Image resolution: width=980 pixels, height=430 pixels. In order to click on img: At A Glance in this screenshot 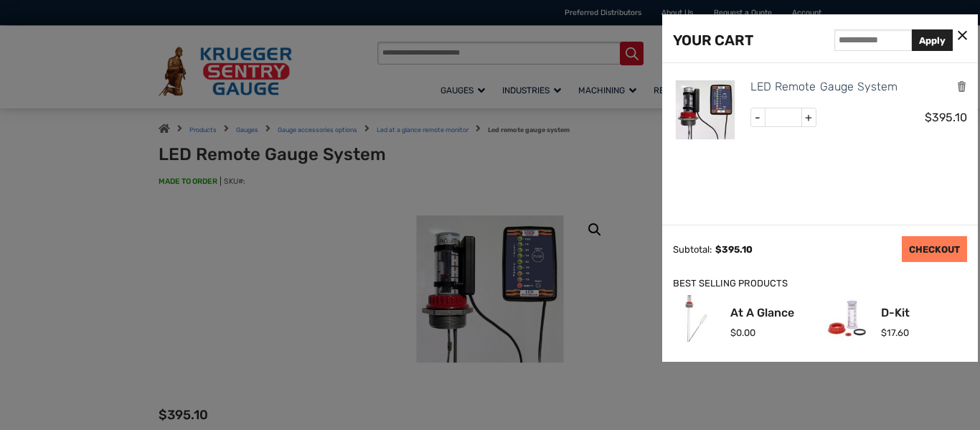, I will do `click(696, 318)`.